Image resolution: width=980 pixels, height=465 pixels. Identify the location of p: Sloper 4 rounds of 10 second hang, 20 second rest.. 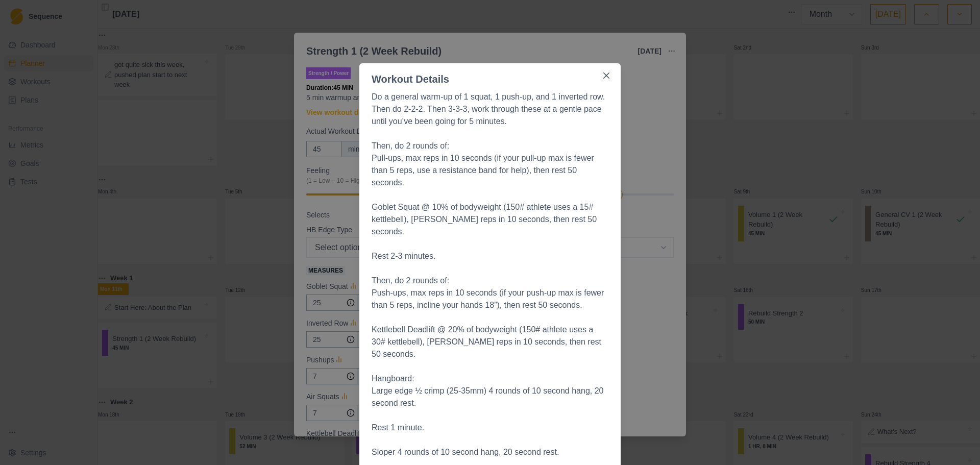
(490, 452).